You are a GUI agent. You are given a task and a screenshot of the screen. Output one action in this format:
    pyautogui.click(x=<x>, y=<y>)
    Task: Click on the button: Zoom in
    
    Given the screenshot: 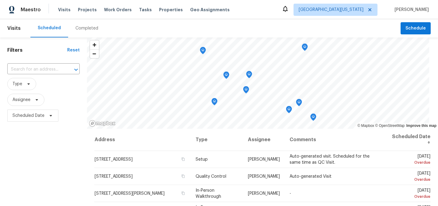 What is the action you would take?
    pyautogui.click(x=94, y=45)
    